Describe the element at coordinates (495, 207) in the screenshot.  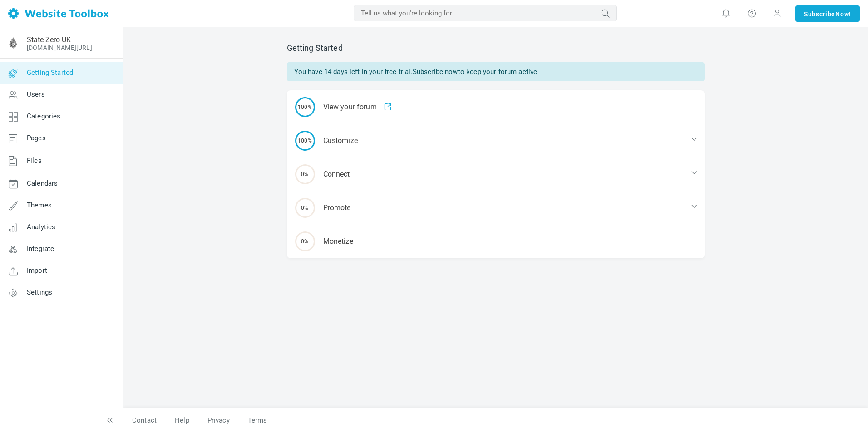
I see `div: Promote` at that location.